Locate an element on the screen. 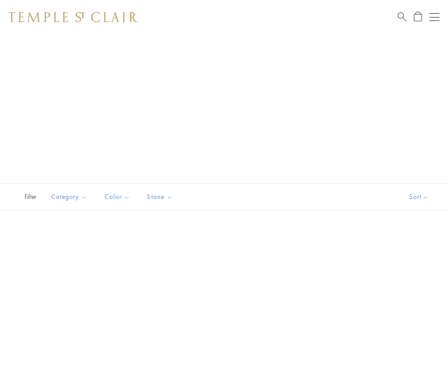 Image resolution: width=448 pixels, height=379 pixels. button: Color is located at coordinates (117, 197).